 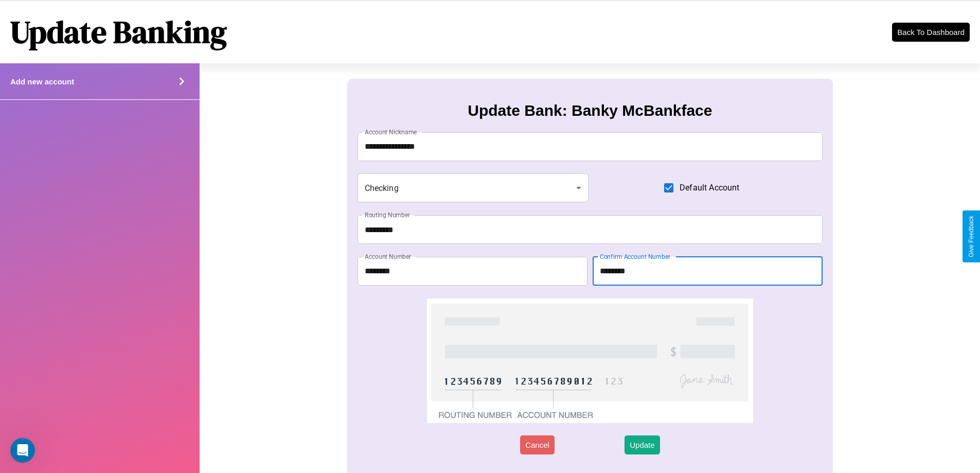 What do you see at coordinates (391, 132) in the screenshot?
I see `label: Account Nickname` at bounding box center [391, 132].